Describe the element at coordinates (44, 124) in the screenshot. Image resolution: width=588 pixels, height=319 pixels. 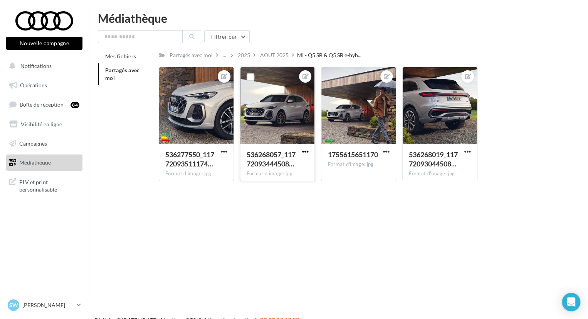
I see `a: Visibilité en ligne` at that location.